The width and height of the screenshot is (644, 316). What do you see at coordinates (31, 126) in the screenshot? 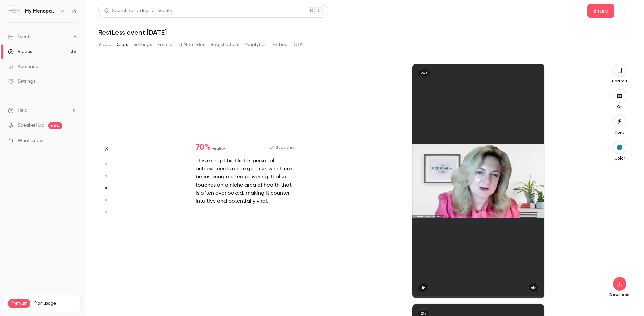
I see `a: SpeakerHub` at bounding box center [31, 126].